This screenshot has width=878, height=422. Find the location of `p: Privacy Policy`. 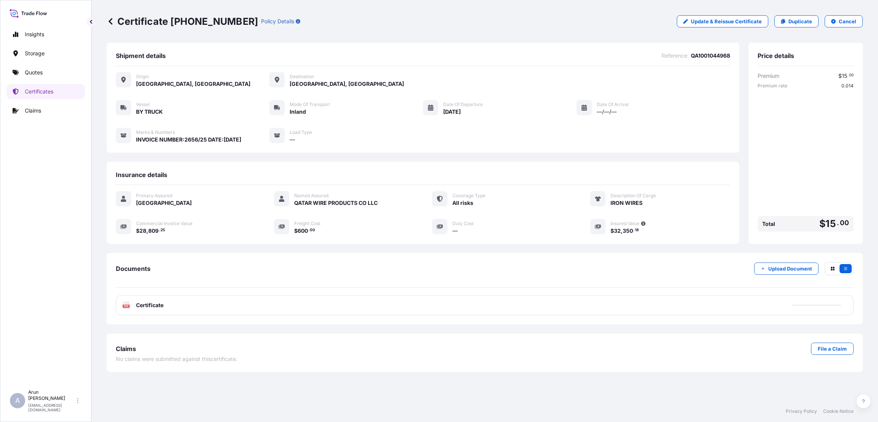

p: Privacy Policy is located at coordinates (802, 411).